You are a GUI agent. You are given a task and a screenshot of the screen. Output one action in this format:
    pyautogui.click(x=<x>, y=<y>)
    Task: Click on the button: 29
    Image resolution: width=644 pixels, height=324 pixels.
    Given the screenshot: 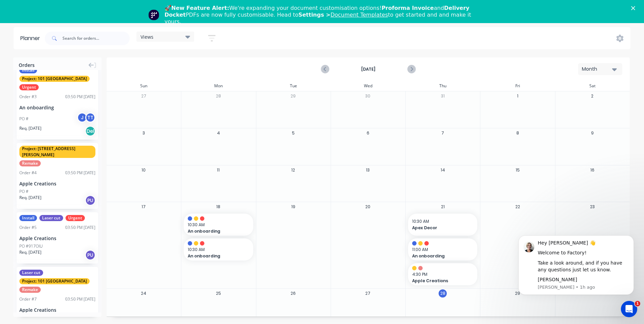 What is the action you would take?
    pyautogui.click(x=293, y=96)
    